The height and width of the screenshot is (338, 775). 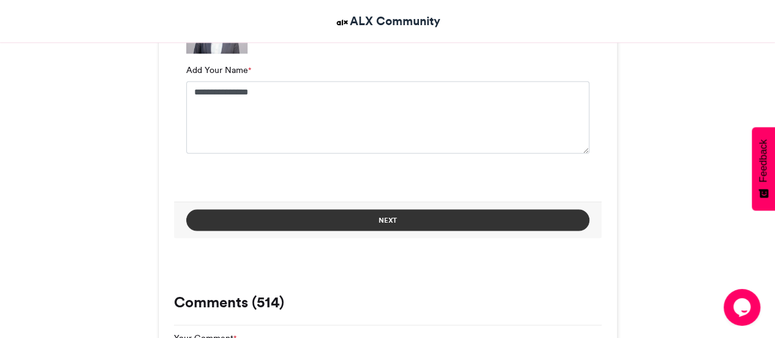 What do you see at coordinates (387, 21) in the screenshot?
I see `a: ALX Community` at bounding box center [387, 21].